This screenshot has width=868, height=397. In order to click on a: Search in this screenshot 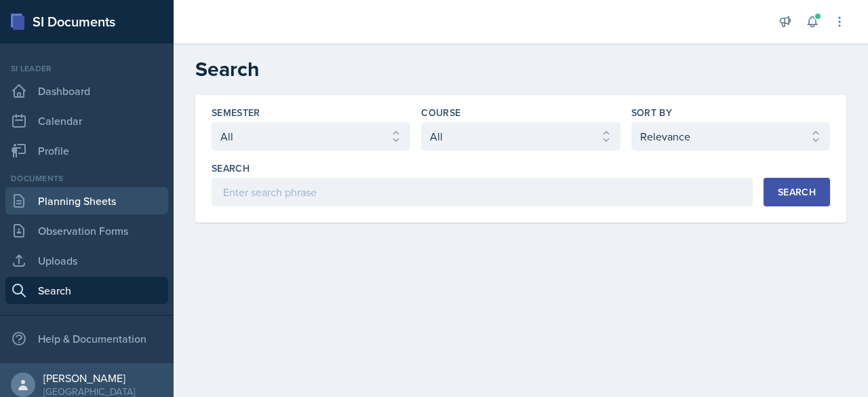, I will do `click(87, 291)`.